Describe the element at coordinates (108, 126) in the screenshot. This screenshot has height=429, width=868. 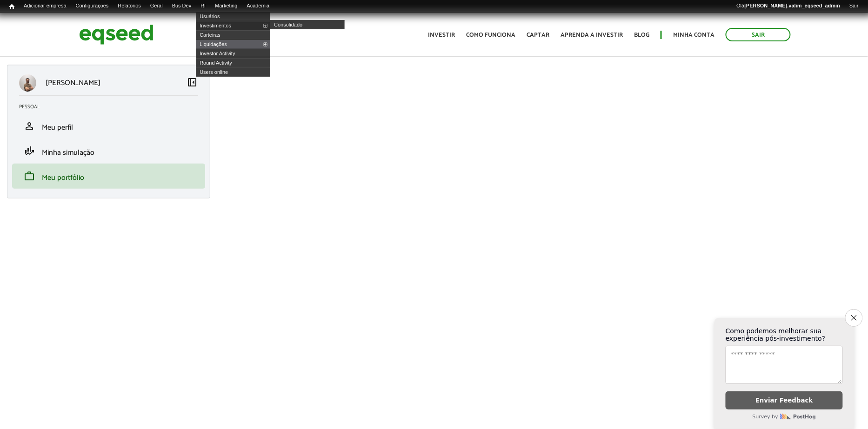
I see `a: personMeu perfil` at that location.